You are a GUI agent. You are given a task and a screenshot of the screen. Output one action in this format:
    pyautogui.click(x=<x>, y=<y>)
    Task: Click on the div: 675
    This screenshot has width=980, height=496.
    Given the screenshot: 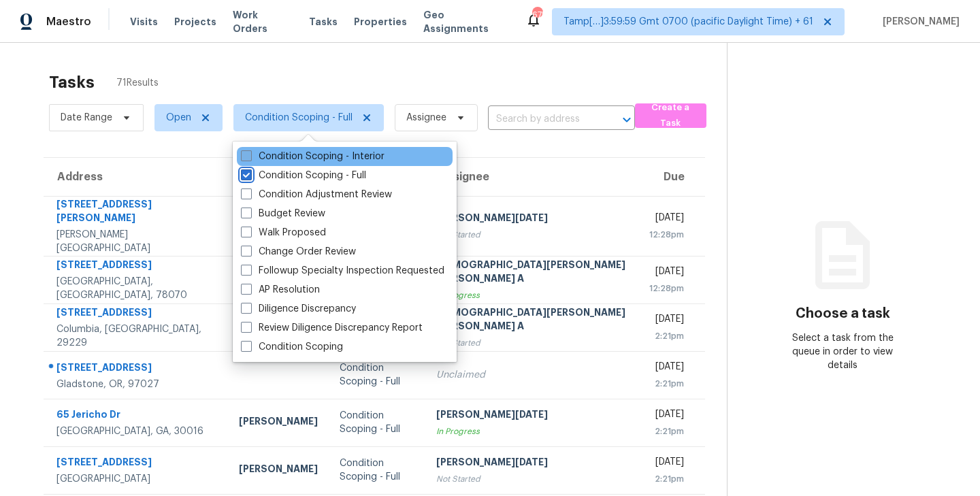 What is the action you would take?
    pyautogui.click(x=537, y=15)
    